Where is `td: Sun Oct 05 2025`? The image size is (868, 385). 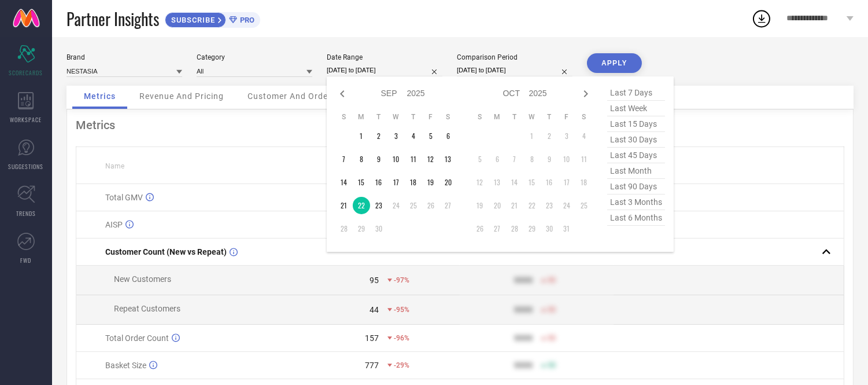
td: Sun Oct 05 2025 is located at coordinates (480, 159).